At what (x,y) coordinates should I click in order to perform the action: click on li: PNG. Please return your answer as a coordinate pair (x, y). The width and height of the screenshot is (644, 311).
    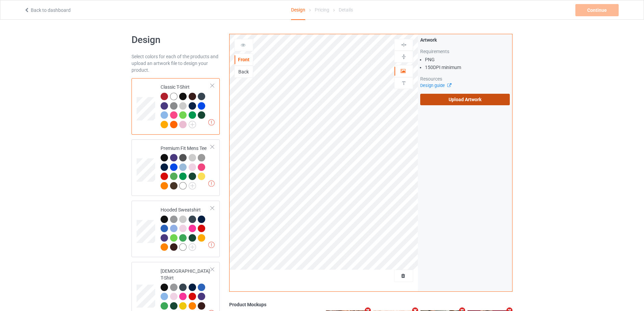
    Looking at the image, I should click on (468, 59).